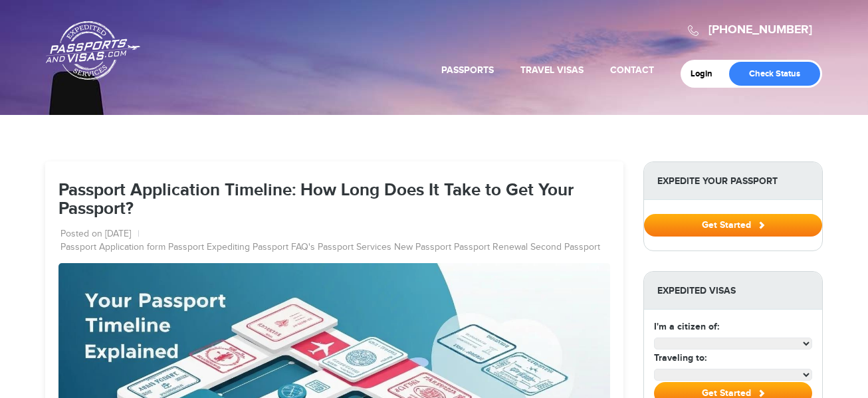  Describe the element at coordinates (687, 326) in the screenshot. I see `label: I'm a citizen of:` at that location.